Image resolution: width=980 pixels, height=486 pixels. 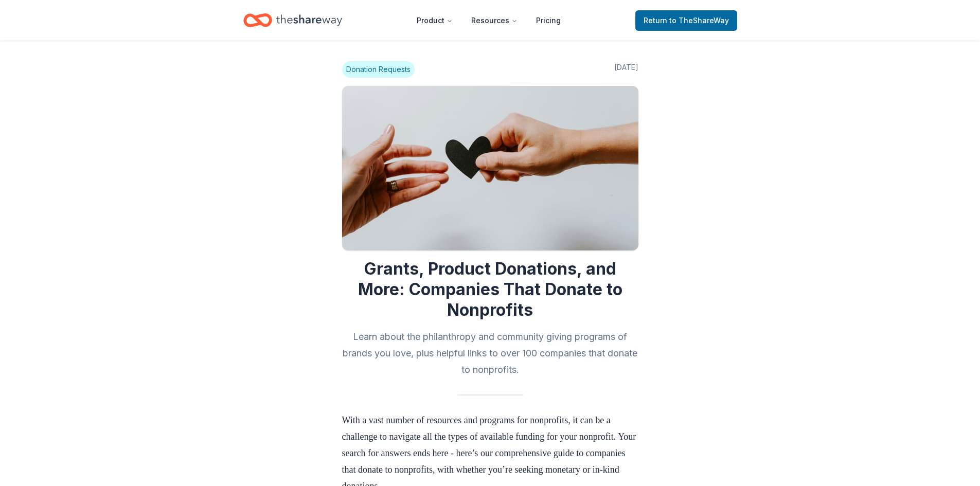 What do you see at coordinates (490, 353) in the screenshot?
I see `h2: Learn about the philanthropy and community giving programs of brands you love, plus helpful links...` at bounding box center [490, 353].